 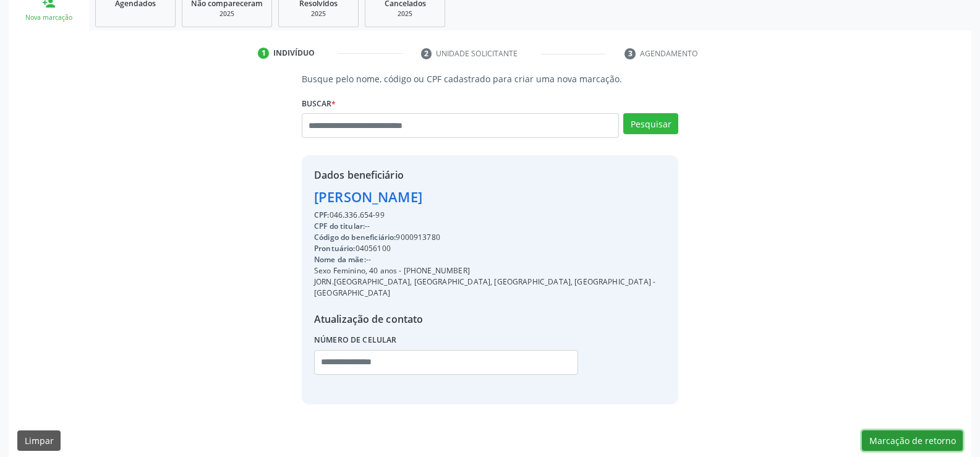 I want to click on label: Número de celular, so click(x=355, y=340).